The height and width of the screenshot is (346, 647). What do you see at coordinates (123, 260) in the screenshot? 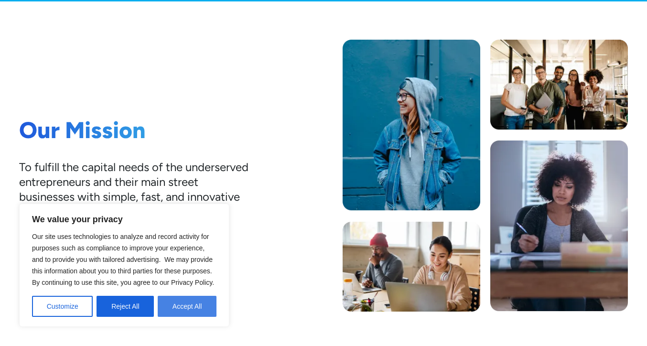
I see `span: Our site uses technologies to analyze and record activity for purposes such as compliance to impr...` at bounding box center [123, 260].